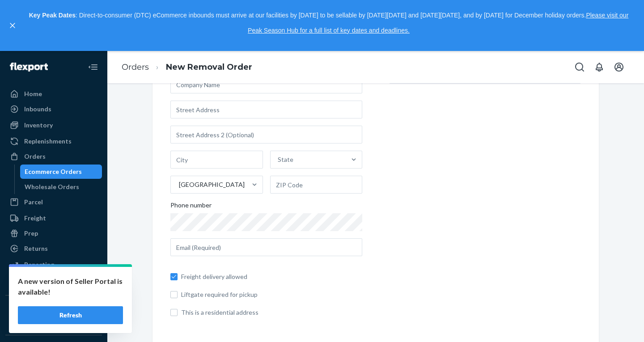  What do you see at coordinates (54, 202) in the screenshot?
I see `a: Parcel` at bounding box center [54, 202].